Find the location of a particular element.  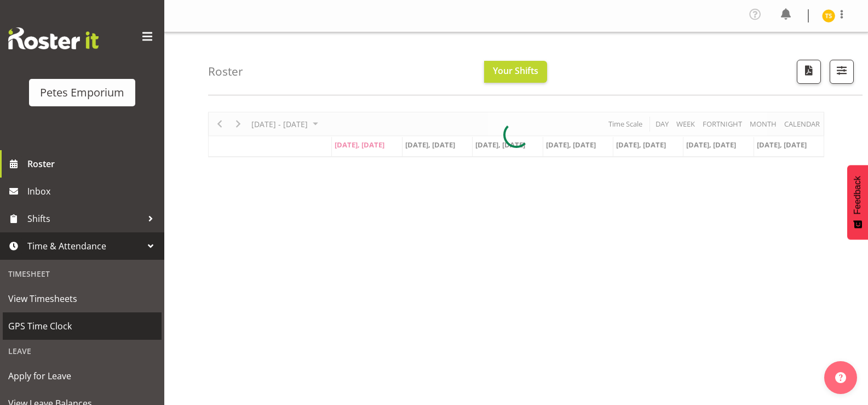

img: help-xxl-2.png is located at coordinates (841, 378).